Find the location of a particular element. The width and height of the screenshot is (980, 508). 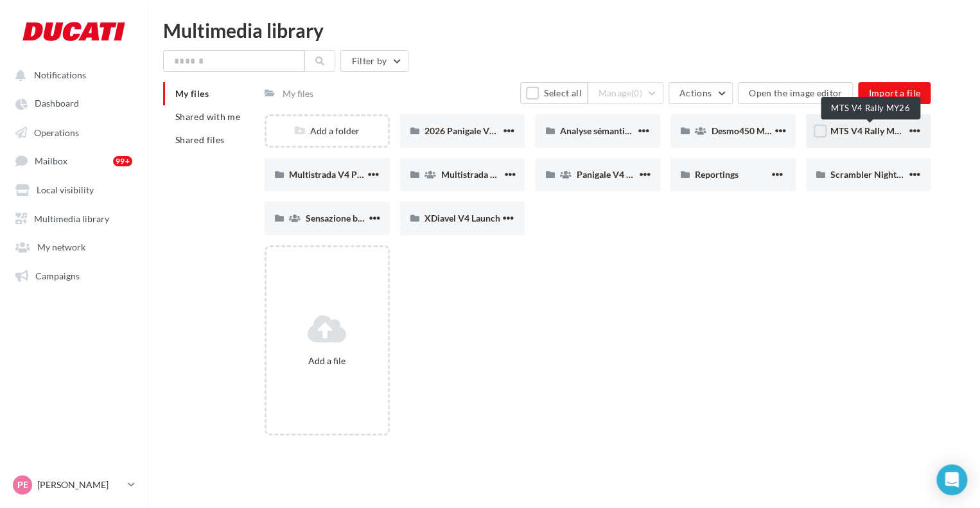

button: Import a file is located at coordinates (894, 93).